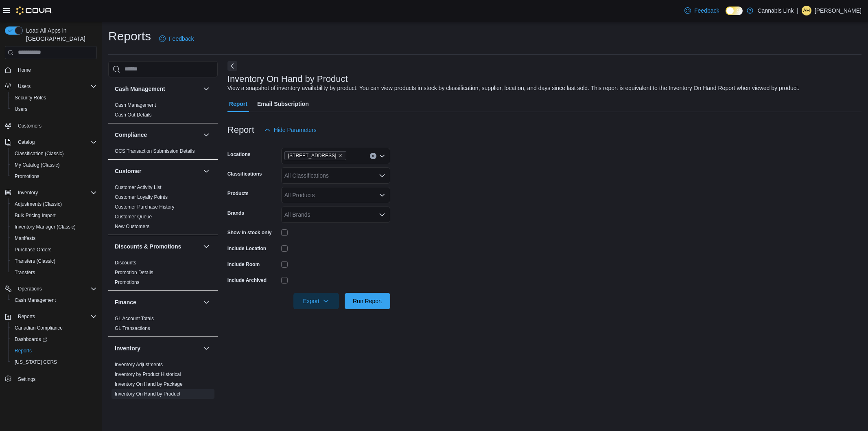 The image size is (868, 431). I want to click on label: Locations, so click(239, 155).